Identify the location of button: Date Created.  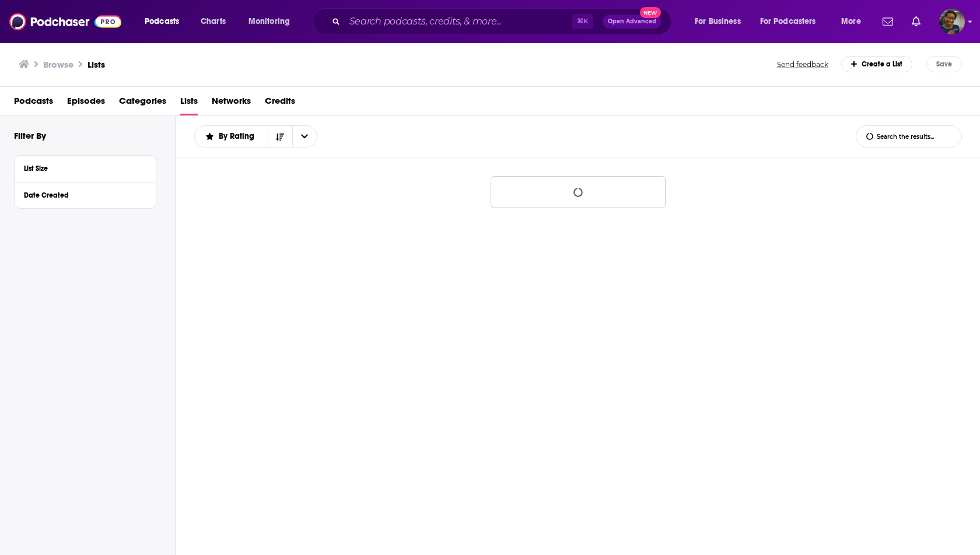
(85, 194).